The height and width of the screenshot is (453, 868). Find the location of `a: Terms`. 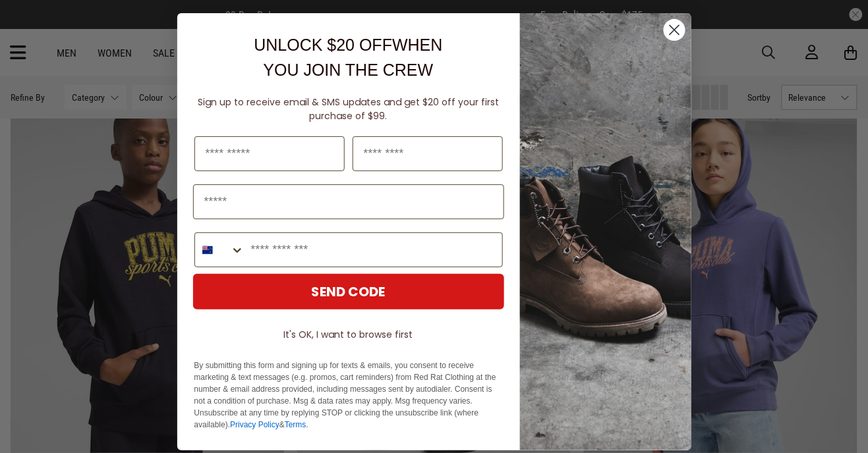

a: Terms is located at coordinates (295, 425).